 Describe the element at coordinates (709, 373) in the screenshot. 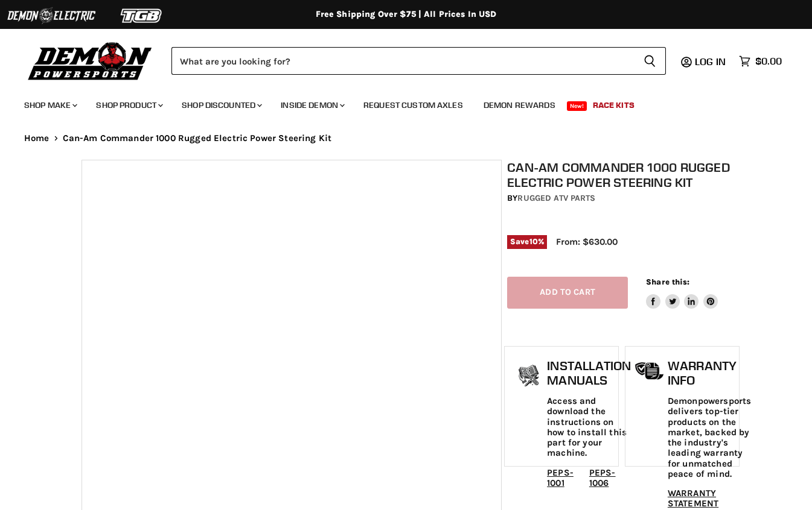

I see `h1: Warranty Info` at that location.